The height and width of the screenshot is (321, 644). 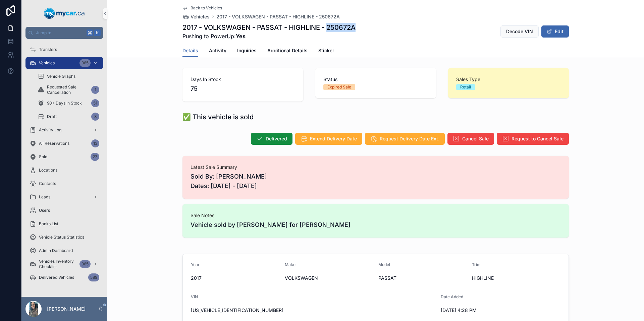 I want to click on a: Activity, so click(x=218, y=51).